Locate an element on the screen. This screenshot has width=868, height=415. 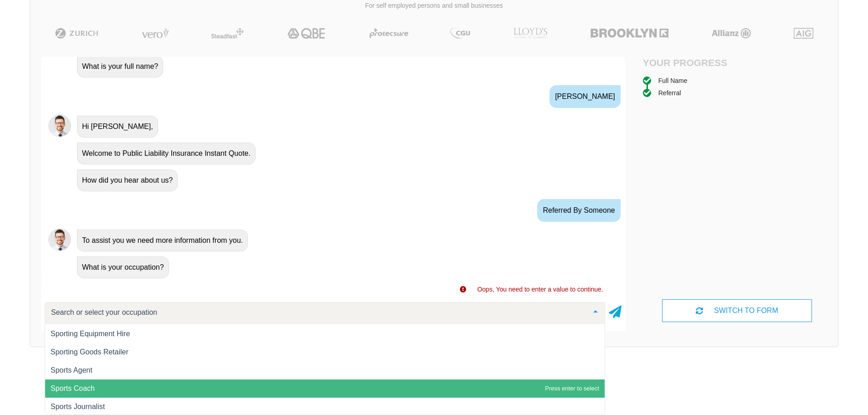
div: To assist you we need more information from you. is located at coordinates (162, 241).